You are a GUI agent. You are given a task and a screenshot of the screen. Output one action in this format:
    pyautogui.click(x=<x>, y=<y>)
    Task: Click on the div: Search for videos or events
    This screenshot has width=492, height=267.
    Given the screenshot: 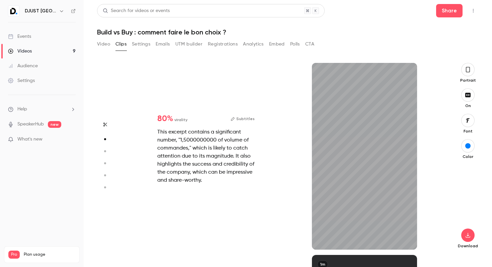 What is the action you would take?
    pyautogui.click(x=136, y=11)
    